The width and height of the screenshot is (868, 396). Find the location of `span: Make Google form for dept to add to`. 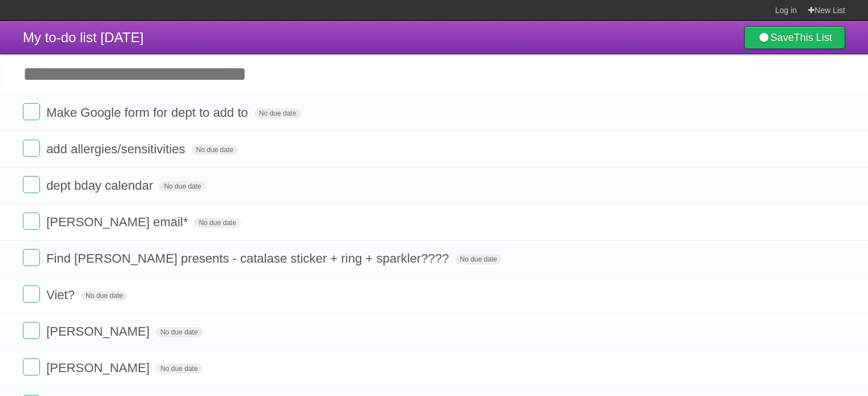

span: Make Google form for dept to add to is located at coordinates (148, 112).